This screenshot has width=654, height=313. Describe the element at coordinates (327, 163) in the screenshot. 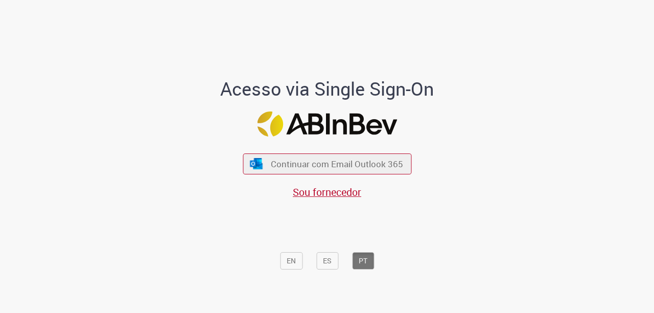

I see `button: ícone Azure/Microsoft 360 Continuar com Email Outlook 365` at that location.